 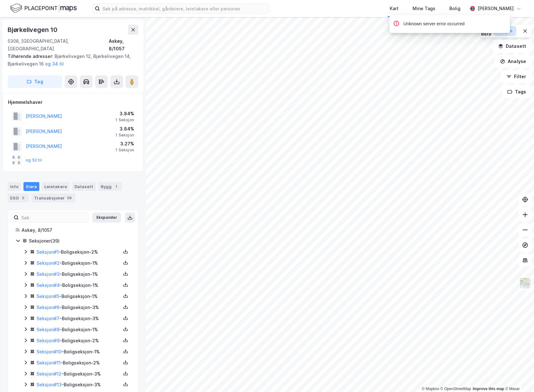 I want to click on div: Info, so click(x=14, y=187).